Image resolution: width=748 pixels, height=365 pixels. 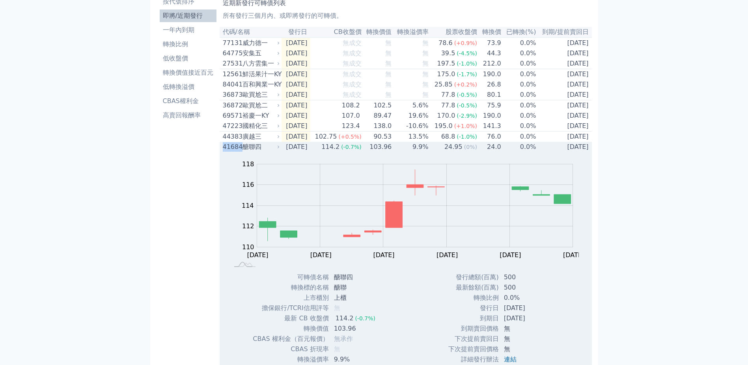 What do you see at coordinates (474, 359) in the screenshot?
I see `td: 詳細發行辦法` at bounding box center [474, 359].